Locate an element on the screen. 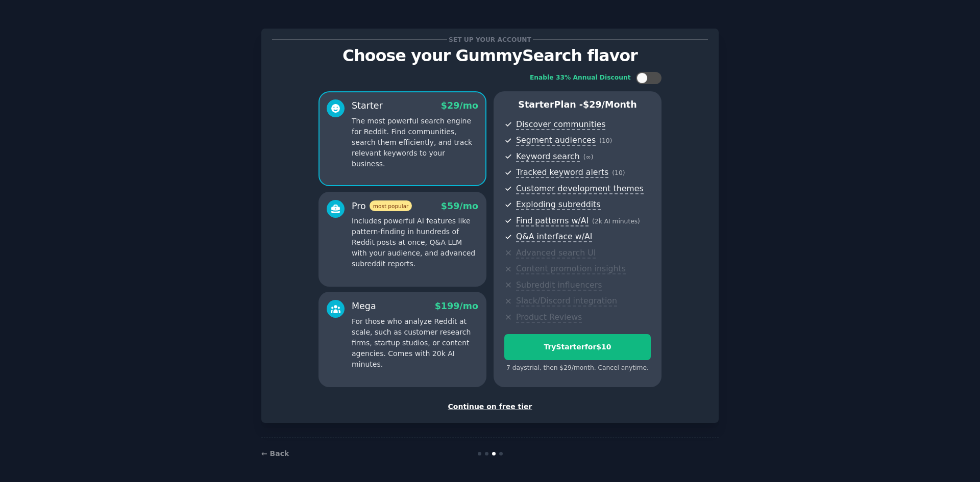 This screenshot has height=482, width=980. span: Slack/Discord integration is located at coordinates (567, 301).